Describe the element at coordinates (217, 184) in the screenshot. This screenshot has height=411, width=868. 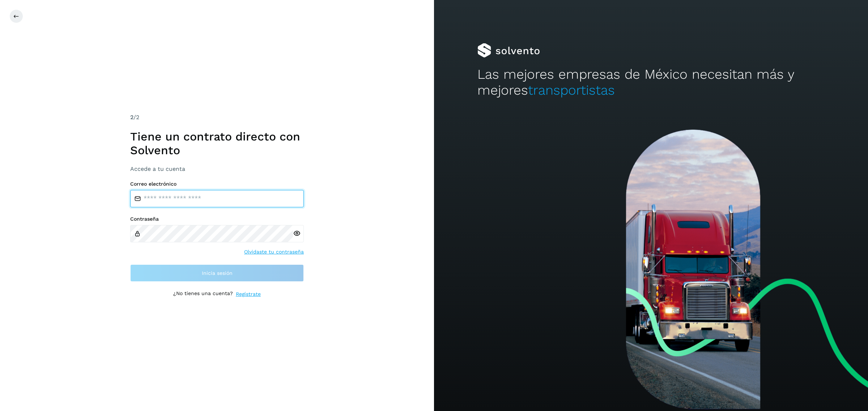
I see `label: Correo electrónico` at that location.